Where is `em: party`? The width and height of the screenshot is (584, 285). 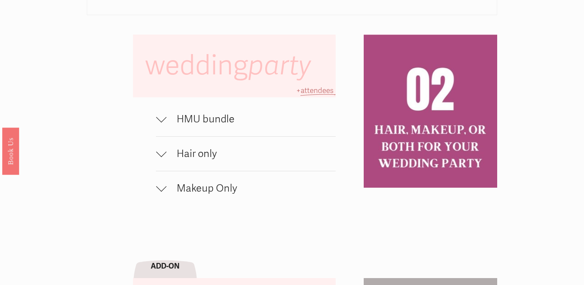
em: party is located at coordinates (279, 65).